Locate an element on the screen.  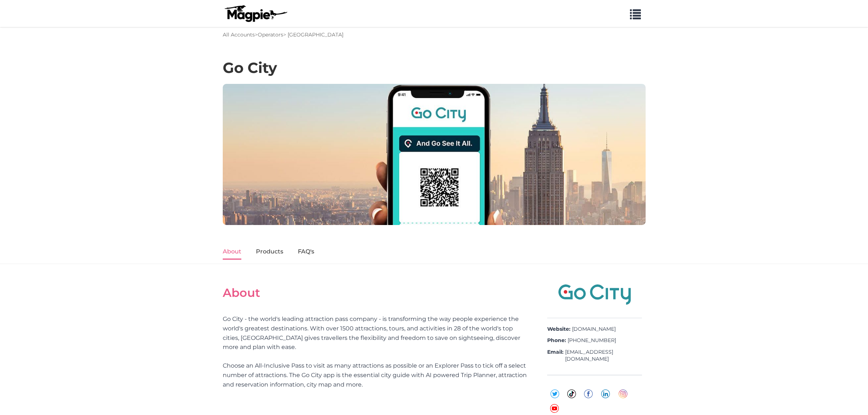
strong: Website: is located at coordinates (559, 329).